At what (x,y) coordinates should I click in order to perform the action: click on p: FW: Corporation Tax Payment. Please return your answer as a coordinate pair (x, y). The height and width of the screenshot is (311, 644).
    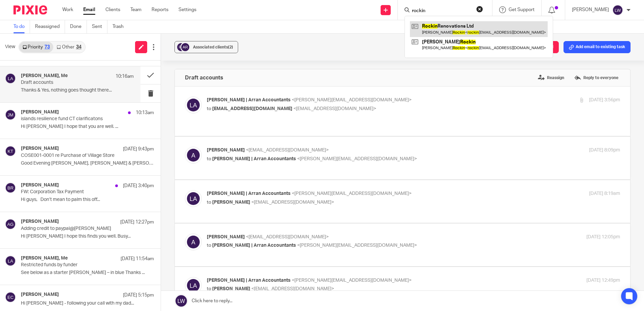
    Looking at the image, I should click on (74, 192).